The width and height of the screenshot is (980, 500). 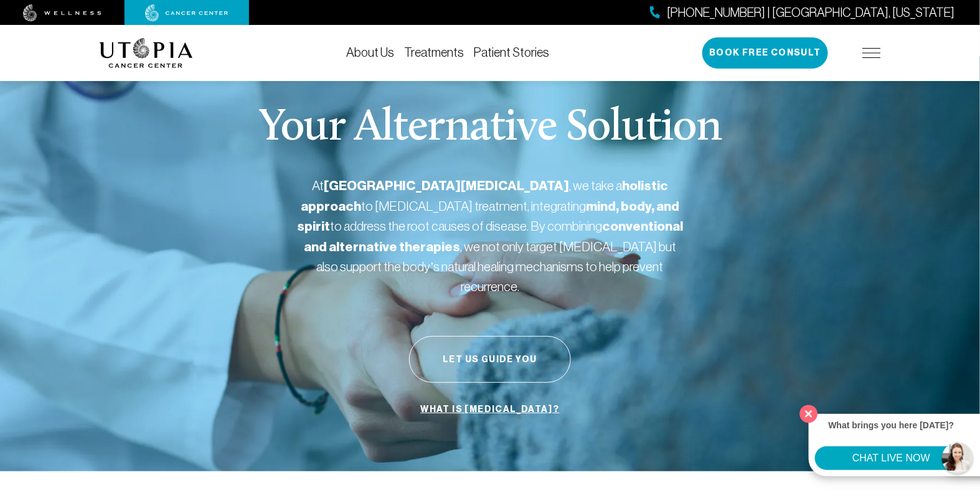 I want to click on a: About Us, so click(x=370, y=52).